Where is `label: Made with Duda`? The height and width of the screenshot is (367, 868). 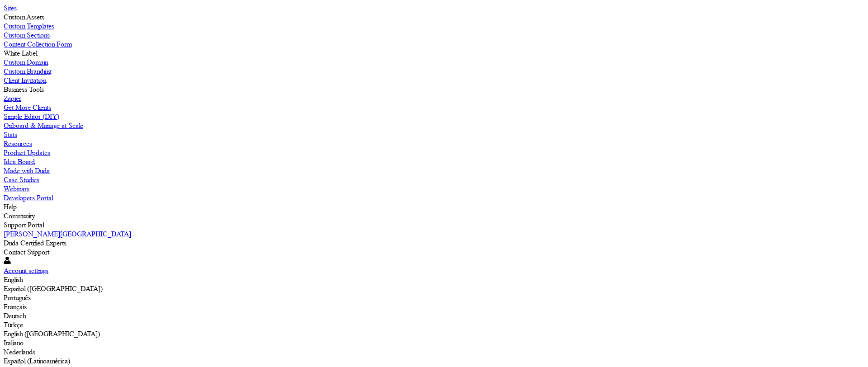 label: Made with Duda is located at coordinates (27, 170).